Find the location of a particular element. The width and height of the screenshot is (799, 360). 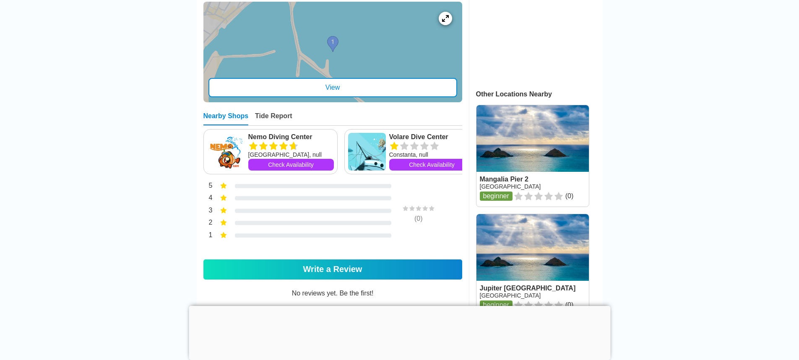

div: 2 is located at coordinates (208, 224).